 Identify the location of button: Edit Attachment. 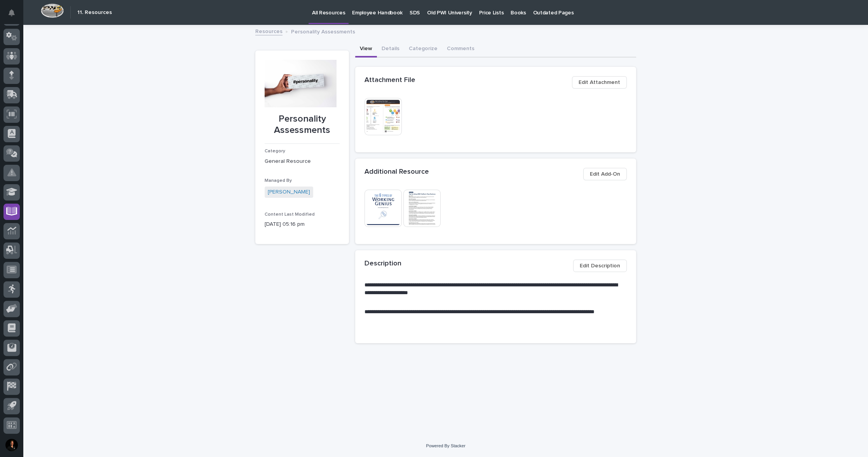
(599, 82).